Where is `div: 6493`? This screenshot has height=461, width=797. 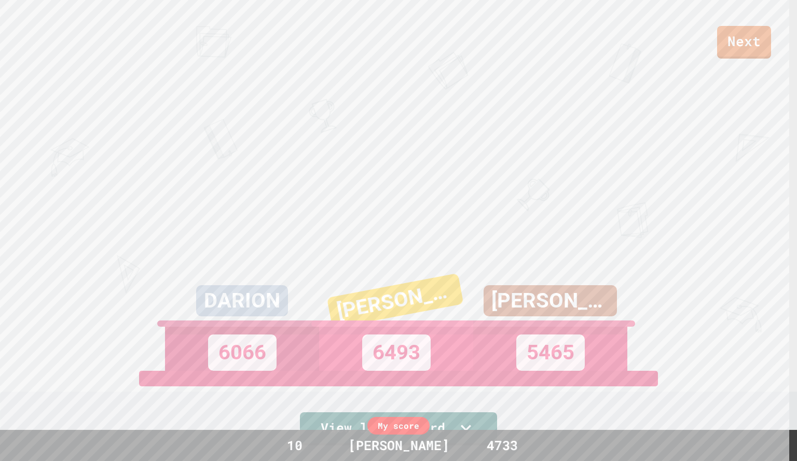 div: 6493 is located at coordinates (396, 353).